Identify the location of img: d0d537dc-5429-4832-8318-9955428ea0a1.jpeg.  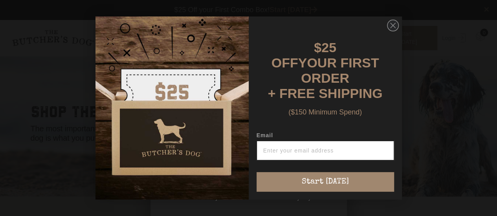
(172, 108).